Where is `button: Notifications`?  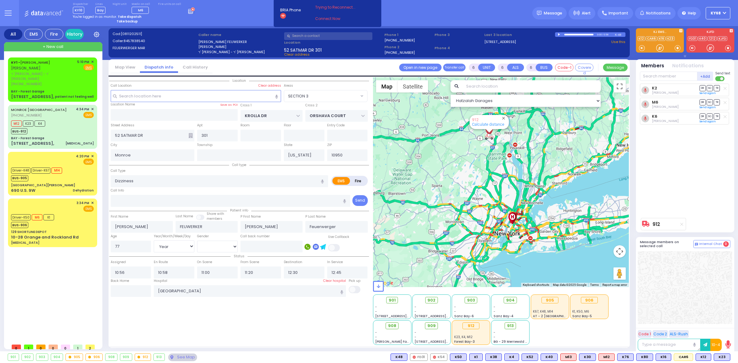
button: Notifications is located at coordinates (688, 66).